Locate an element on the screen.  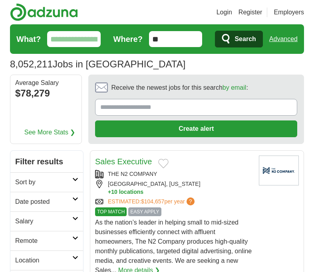
span: TOP MATCH is located at coordinates (111, 212).